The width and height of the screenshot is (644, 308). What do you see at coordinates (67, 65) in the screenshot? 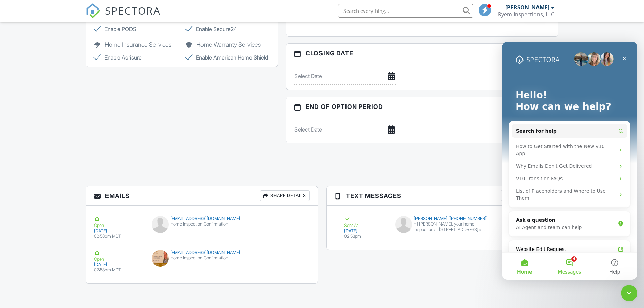
I see `p: How can we help?` at bounding box center [67, 65].